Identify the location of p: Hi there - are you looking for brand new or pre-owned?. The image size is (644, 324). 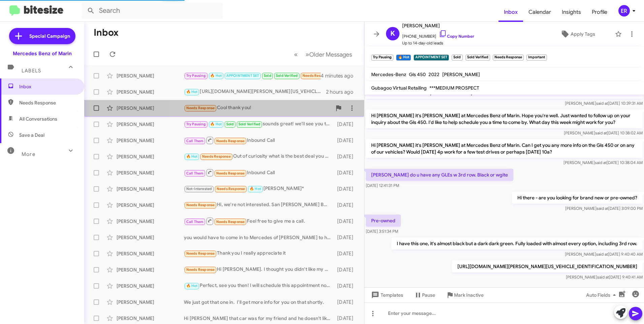
(577, 198).